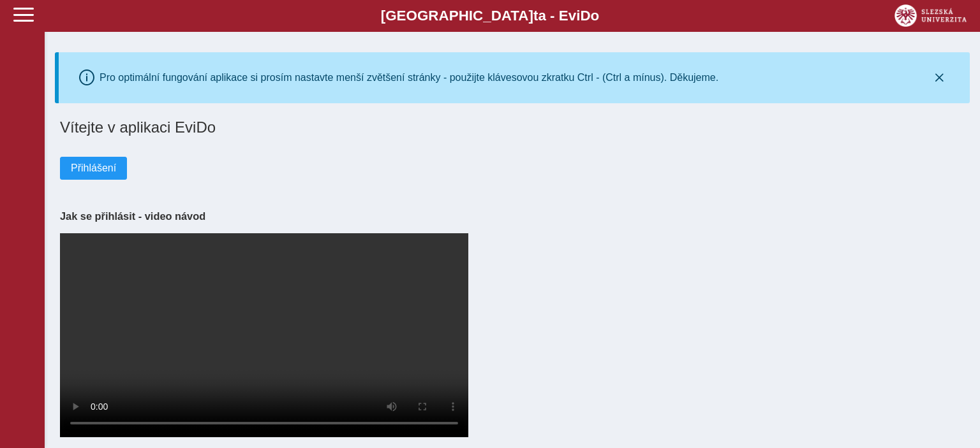 The height and width of the screenshot is (448, 980). I want to click on div: Pro optimální fungování aplikace si prosím nastavte menší zvětšení stránky - použijte klávesovou ..., so click(409, 78).